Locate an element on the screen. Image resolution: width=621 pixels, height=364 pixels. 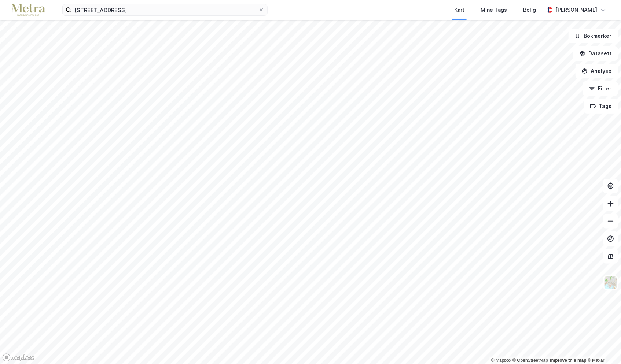
a: Mapbox is located at coordinates (501, 360).